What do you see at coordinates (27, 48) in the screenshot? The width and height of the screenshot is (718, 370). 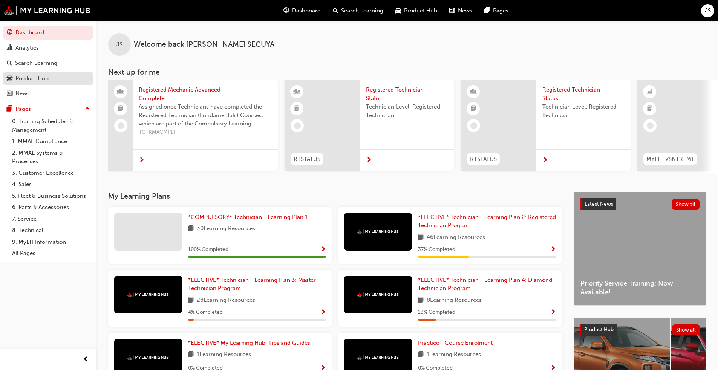 I see `div: Analytics` at bounding box center [27, 48].